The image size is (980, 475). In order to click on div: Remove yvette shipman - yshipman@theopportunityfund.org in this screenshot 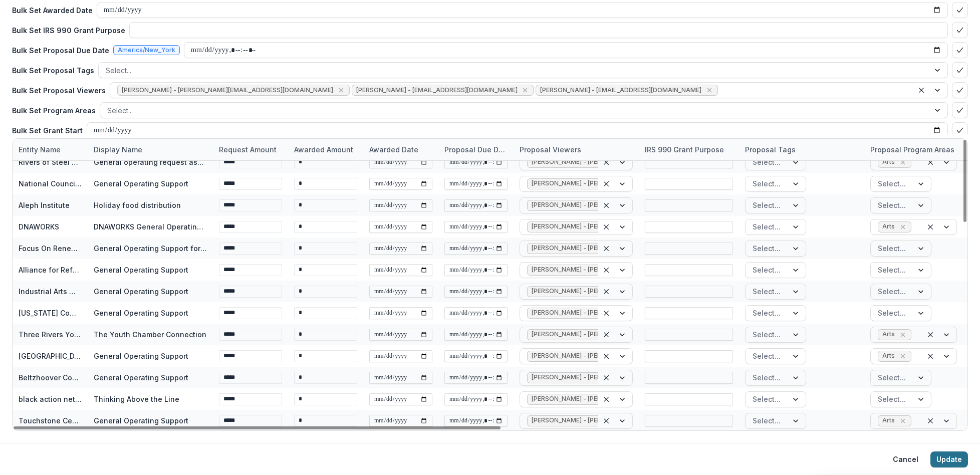, I will do `click(710, 90)`.